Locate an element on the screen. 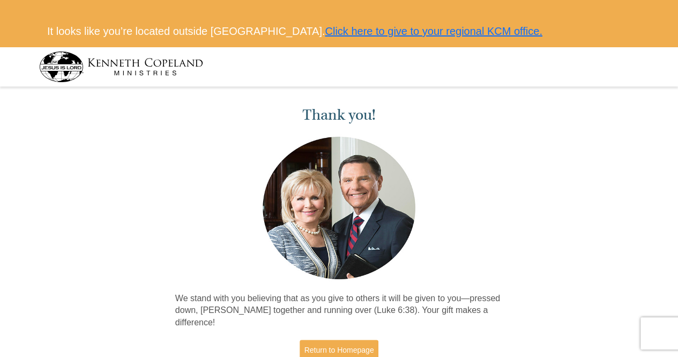 This screenshot has height=357, width=678. h1: Thank you! is located at coordinates (339, 115).